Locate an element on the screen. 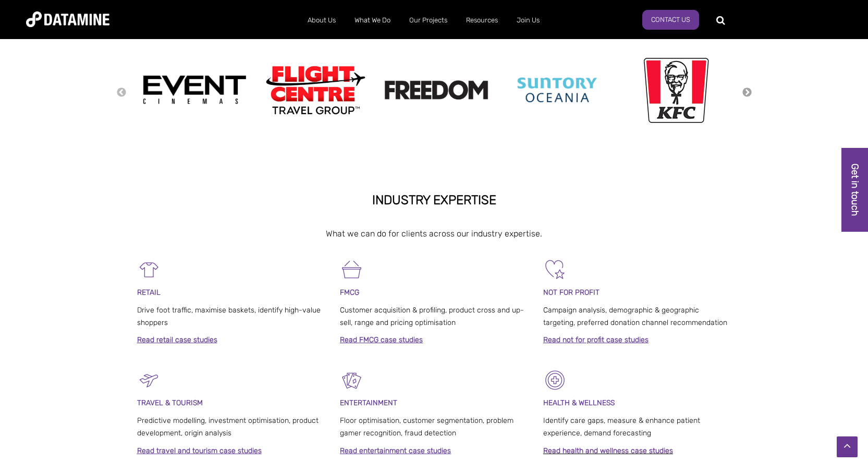  img: Flight Centre is located at coordinates (316, 90).